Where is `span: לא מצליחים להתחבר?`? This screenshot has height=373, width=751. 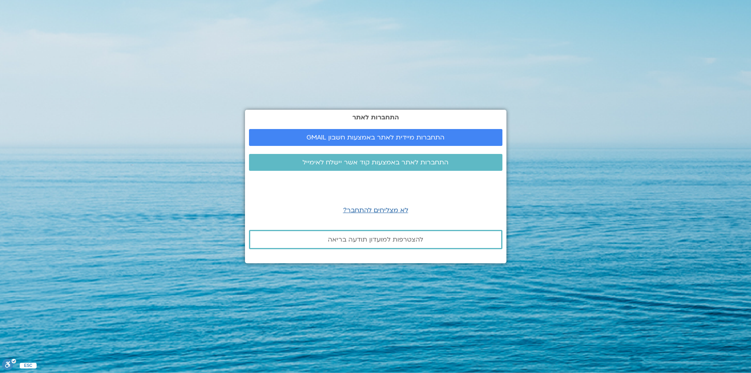
span: לא מצליחים להתחבר? is located at coordinates (376, 210).